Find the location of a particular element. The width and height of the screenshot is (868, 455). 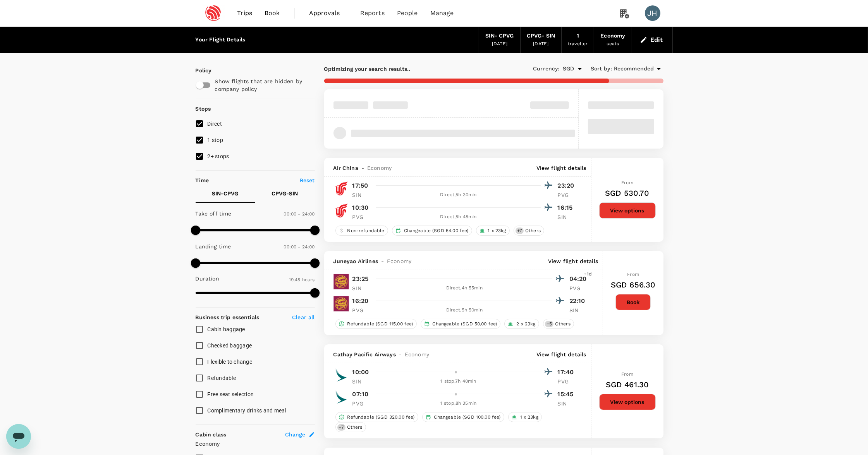

span: Checked baggage is located at coordinates (229, 345).